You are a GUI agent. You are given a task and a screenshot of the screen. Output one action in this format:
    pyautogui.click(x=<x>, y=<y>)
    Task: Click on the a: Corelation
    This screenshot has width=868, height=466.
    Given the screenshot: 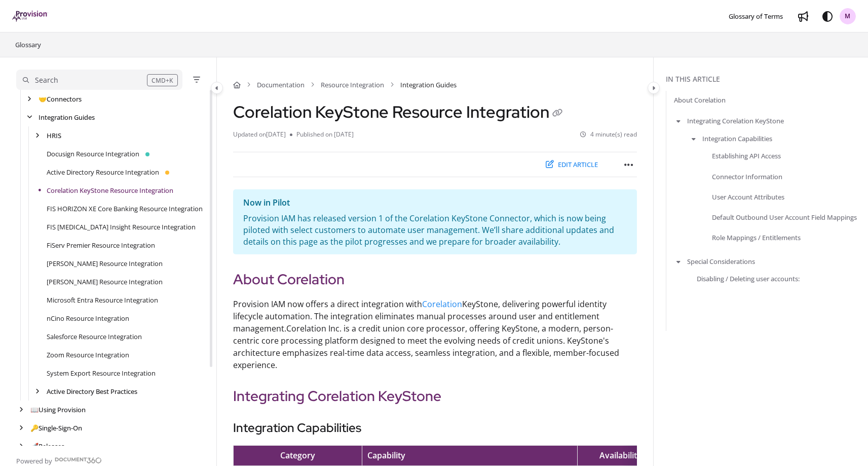 What is the action you would take?
    pyautogui.click(x=442, y=304)
    